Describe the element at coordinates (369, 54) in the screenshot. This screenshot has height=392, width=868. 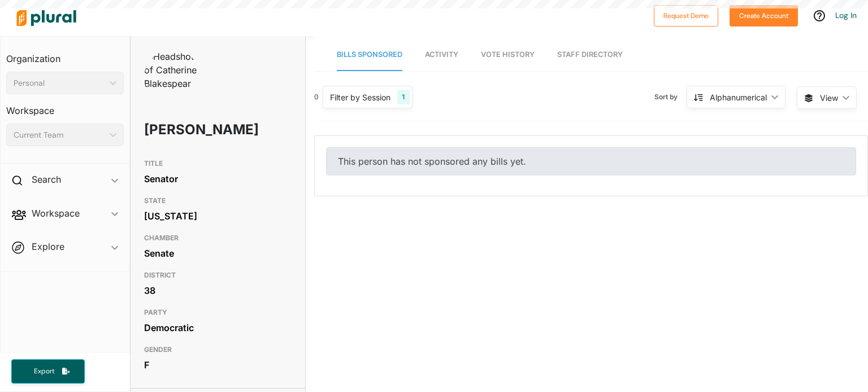
I see `span: Bills Sponsored` at that location.